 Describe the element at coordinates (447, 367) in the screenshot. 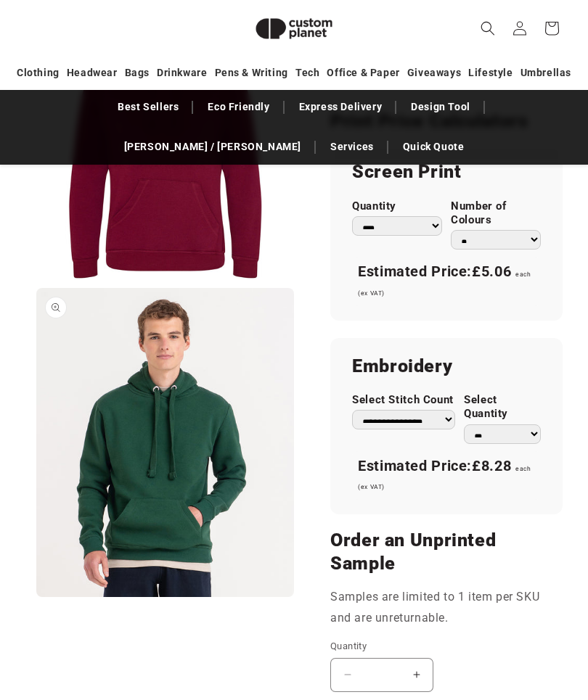

I see `h2: Embroidery` at that location.